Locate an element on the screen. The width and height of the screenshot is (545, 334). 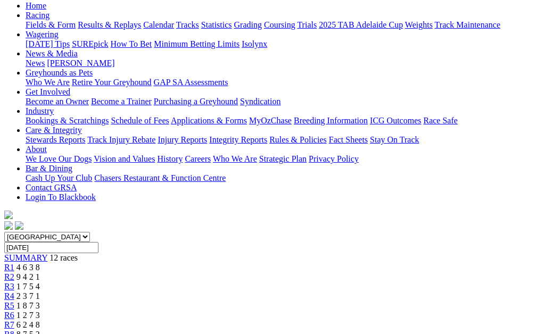
a: R3 is located at coordinates (9, 286).